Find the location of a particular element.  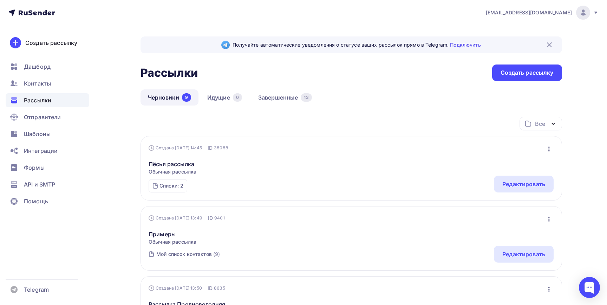

span: Telegram is located at coordinates (36, 290).